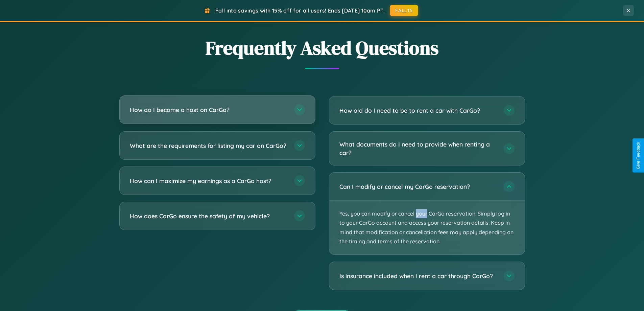 This screenshot has height=311, width=644. Describe the element at coordinates (404, 11) in the screenshot. I see `button: FALL15` at that location.